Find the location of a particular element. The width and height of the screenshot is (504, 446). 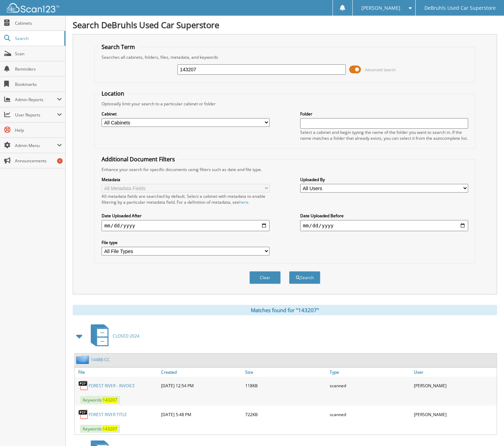

span: Scan is located at coordinates (38, 53).